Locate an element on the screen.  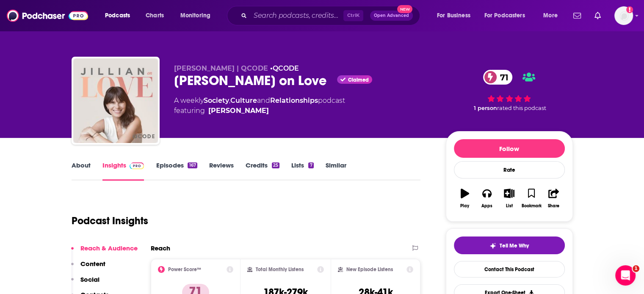
button: Play is located at coordinates (465, 199).